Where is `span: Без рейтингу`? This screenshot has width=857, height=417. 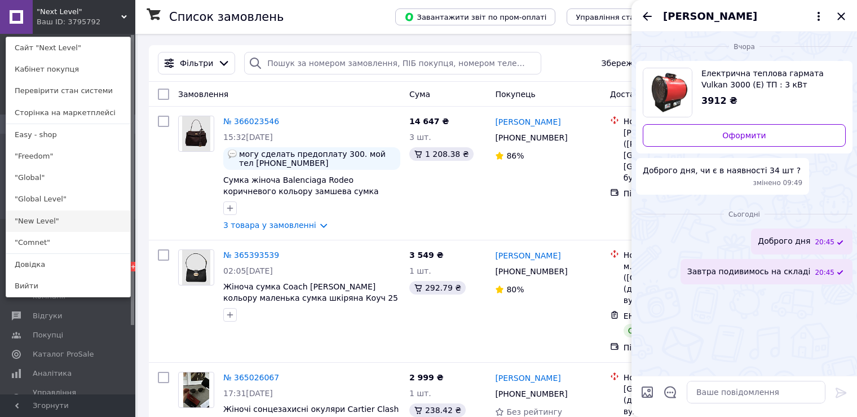 span: Без рейтингу is located at coordinates (534, 412).